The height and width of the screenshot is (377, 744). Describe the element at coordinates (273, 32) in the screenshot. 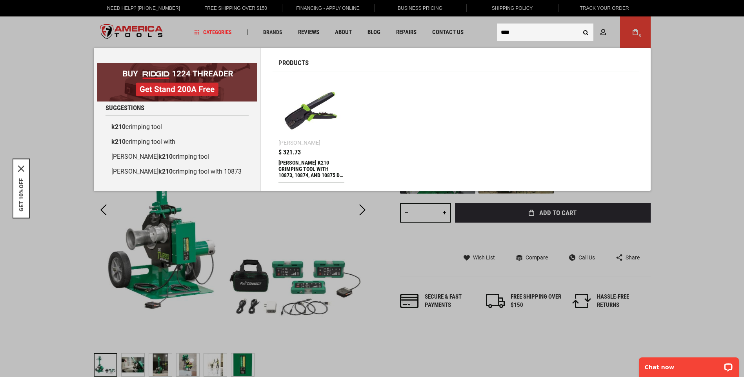

I see `a: Brands` at that location.